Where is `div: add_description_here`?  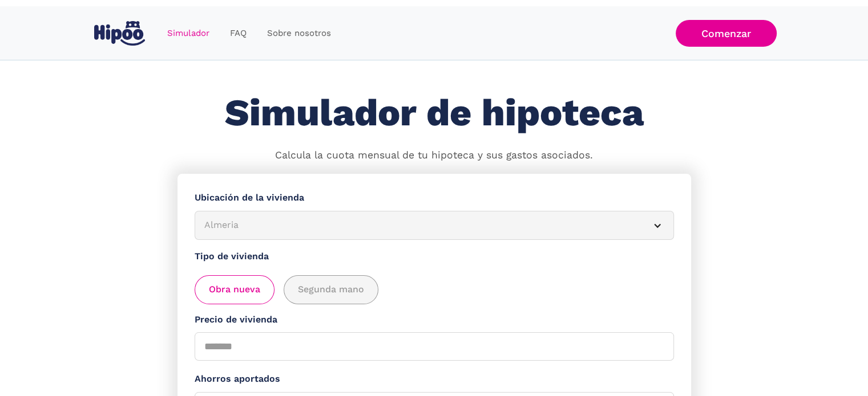
div: add_description_here is located at coordinates (434, 289).